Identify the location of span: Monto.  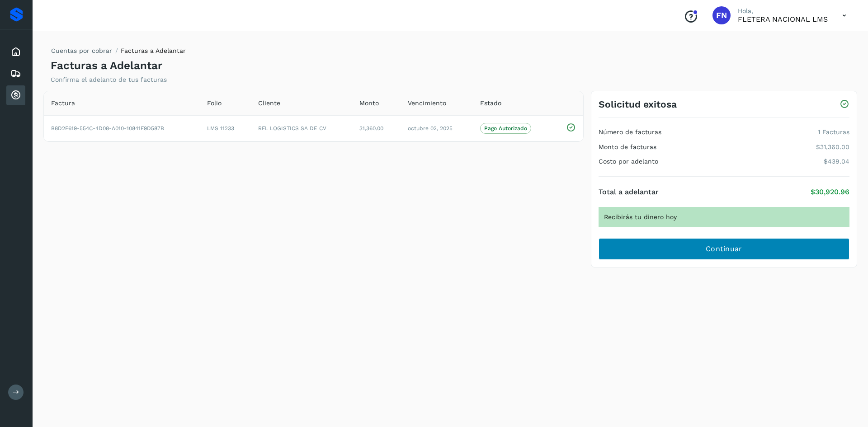
(369, 103).